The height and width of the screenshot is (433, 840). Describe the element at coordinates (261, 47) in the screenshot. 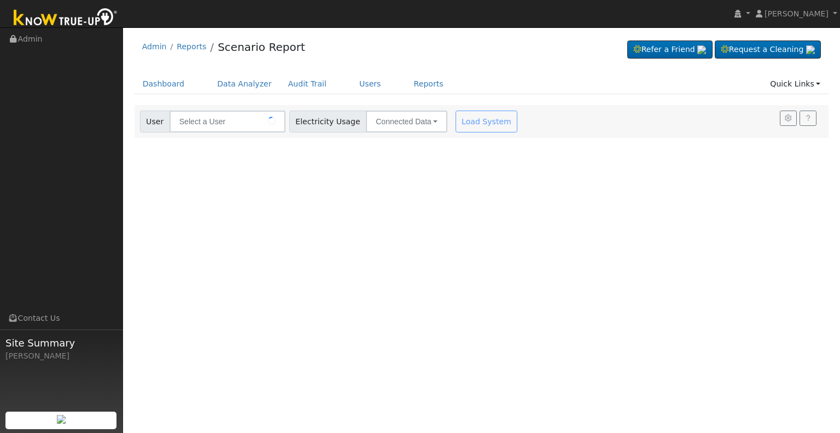

I see `a: Scenario Report` at that location.